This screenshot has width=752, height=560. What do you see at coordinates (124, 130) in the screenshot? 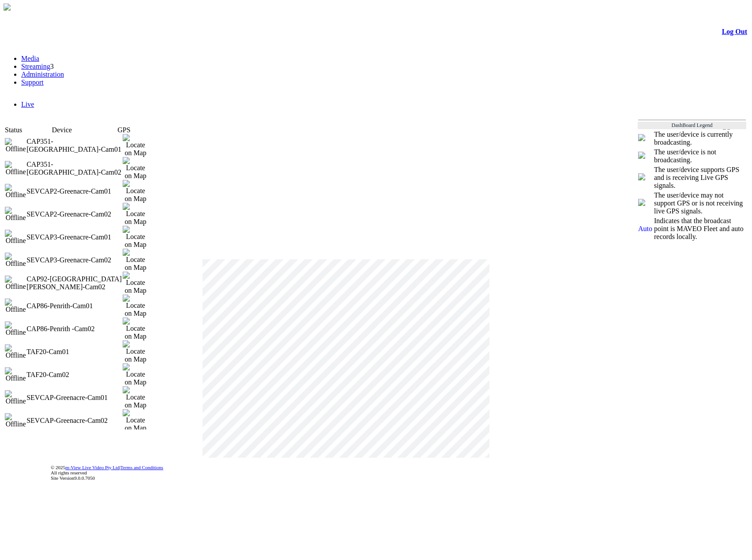
I see `td: GPS` at bounding box center [124, 130].